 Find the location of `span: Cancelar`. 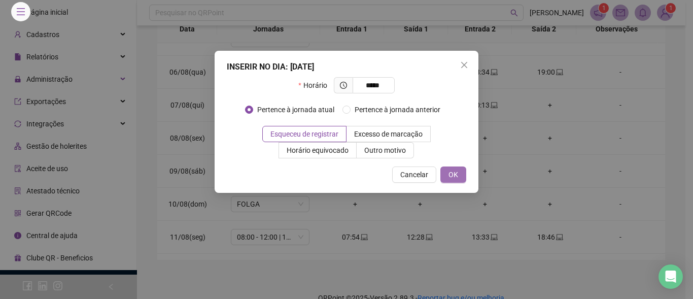

span: Cancelar is located at coordinates (414, 174).